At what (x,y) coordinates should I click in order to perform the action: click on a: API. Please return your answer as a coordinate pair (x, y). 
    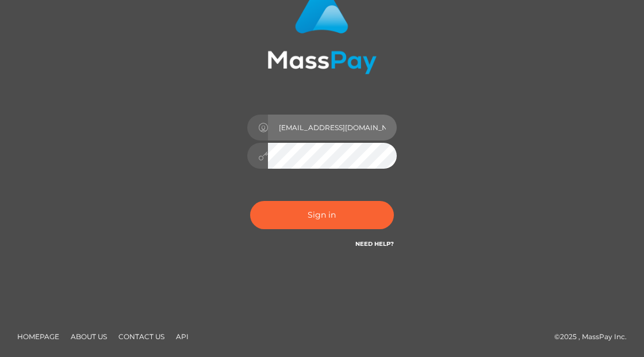
    Looking at the image, I should click on (182, 336).